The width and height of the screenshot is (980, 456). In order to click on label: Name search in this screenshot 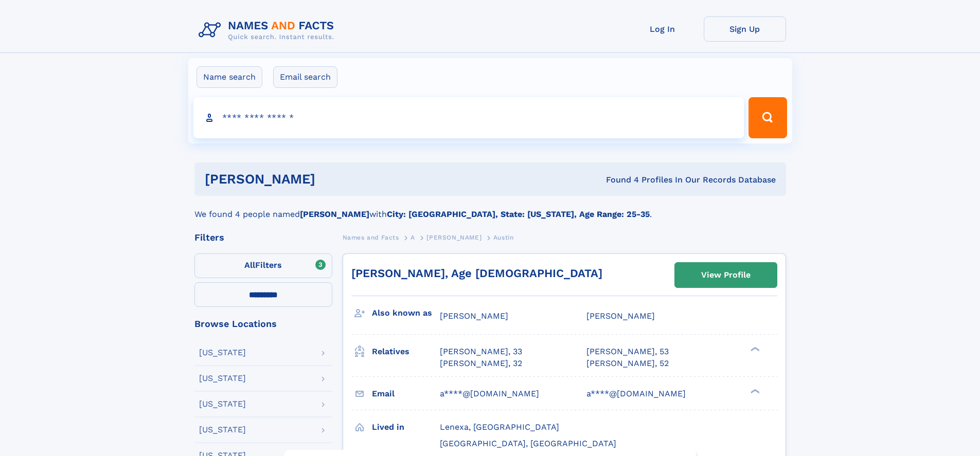, I will do `click(230, 77)`.